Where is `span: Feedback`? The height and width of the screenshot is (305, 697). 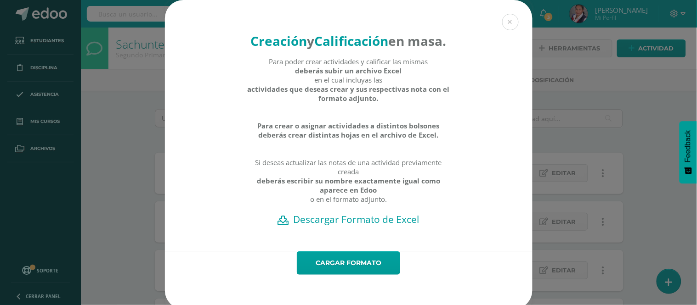
span: Feedback is located at coordinates (688, 147).